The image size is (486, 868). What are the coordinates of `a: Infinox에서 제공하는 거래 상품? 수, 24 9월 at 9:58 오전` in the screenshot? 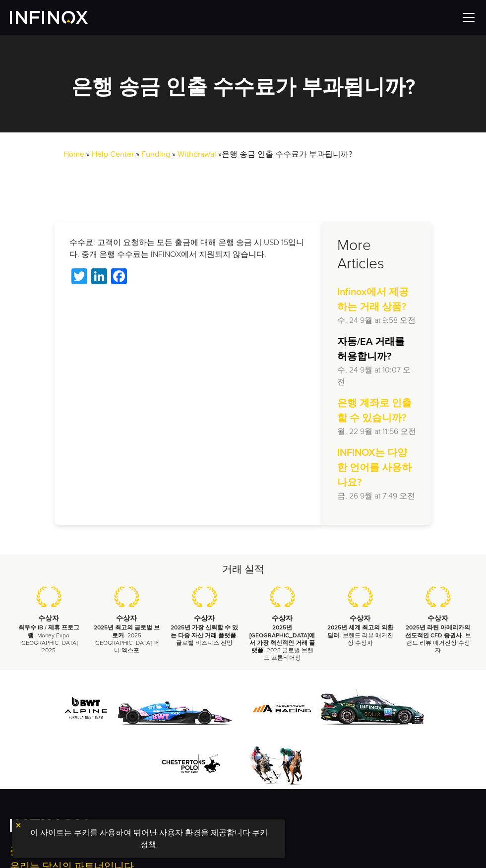 It's located at (377, 305).